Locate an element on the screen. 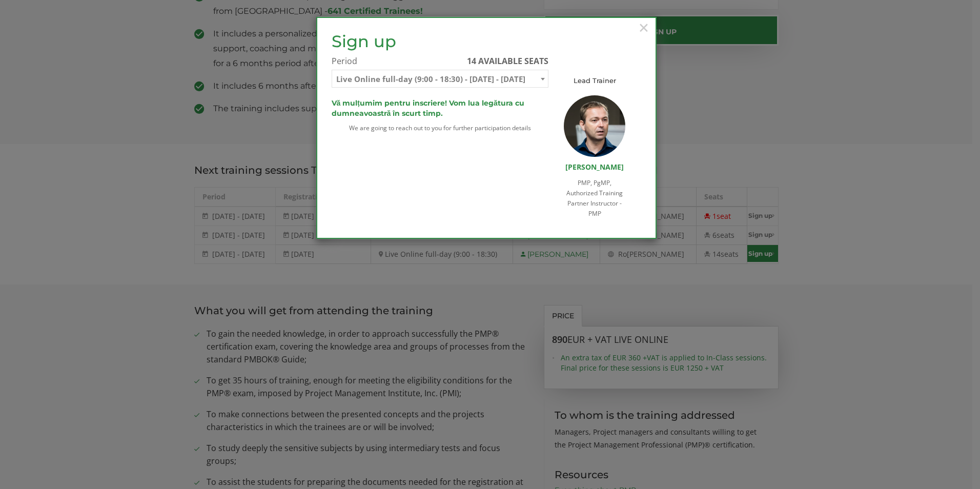 The width and height of the screenshot is (980, 489). div: Vă mulțumim pentru inscriere! Vom lua legătura cu dumneavoastră în scurt timp. is located at coordinates (439, 108).